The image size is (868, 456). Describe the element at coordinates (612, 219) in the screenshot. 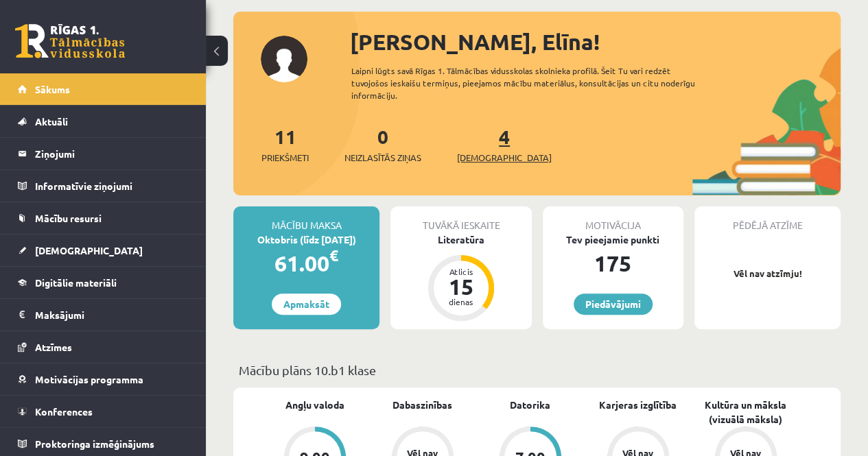

I see `div: Motivācija` at that location.